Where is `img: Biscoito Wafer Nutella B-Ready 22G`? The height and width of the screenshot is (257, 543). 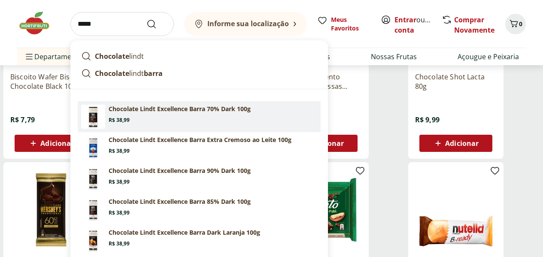 img: Biscoito Wafer Nutella B-Ready 22G is located at coordinates (456, 210).